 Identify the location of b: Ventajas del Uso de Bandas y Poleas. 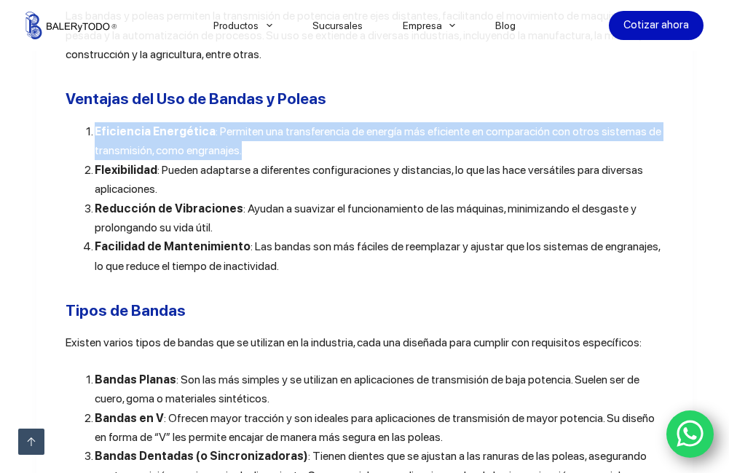
(196, 98).